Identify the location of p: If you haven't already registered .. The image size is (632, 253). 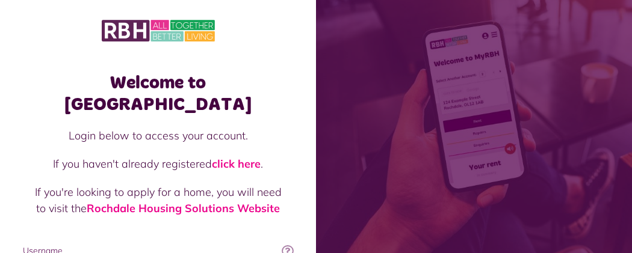
(158, 164).